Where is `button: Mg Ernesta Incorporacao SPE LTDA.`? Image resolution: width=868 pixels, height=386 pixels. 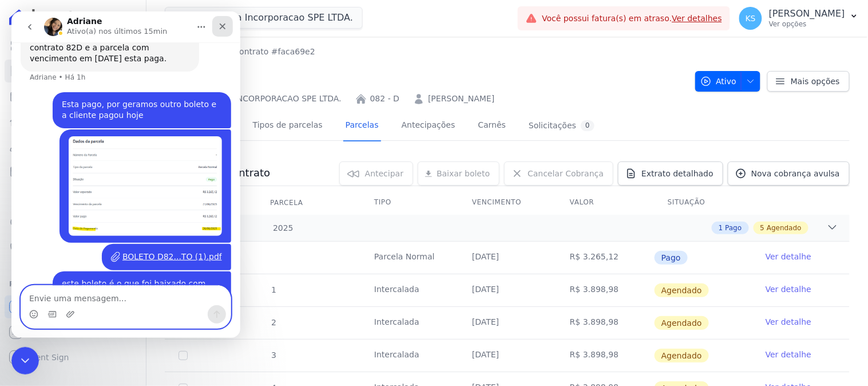
button: Mg Ernesta Incorporacao SPE LTDA. is located at coordinates (264, 18).